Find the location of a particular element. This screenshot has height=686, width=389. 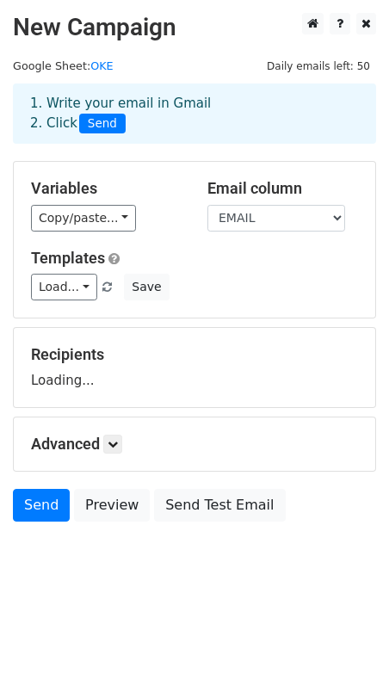

a: Send Test Email is located at coordinates (219, 505).